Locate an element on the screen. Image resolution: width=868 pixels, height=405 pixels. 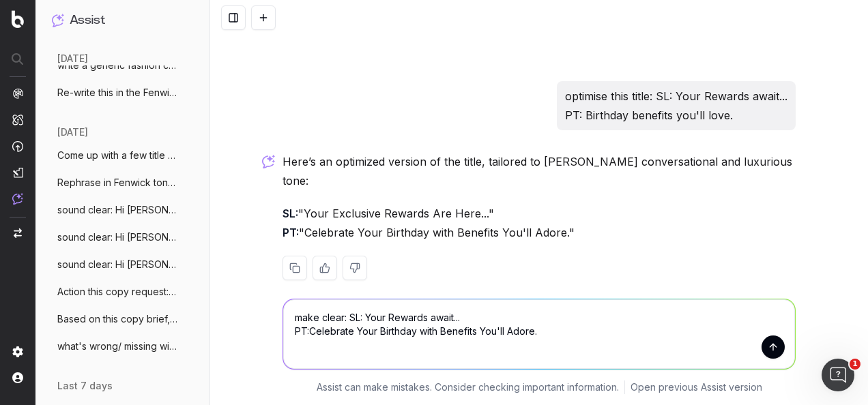
button: Come up with a few title copy options ba is located at coordinates (123, 155).